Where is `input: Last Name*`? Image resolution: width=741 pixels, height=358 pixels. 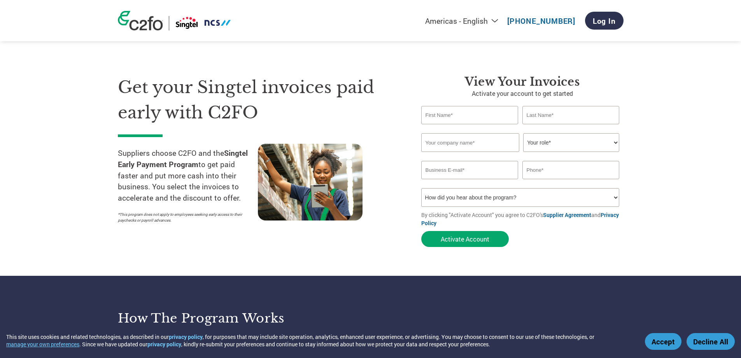
input: Last Name* is located at coordinates (571, 115).